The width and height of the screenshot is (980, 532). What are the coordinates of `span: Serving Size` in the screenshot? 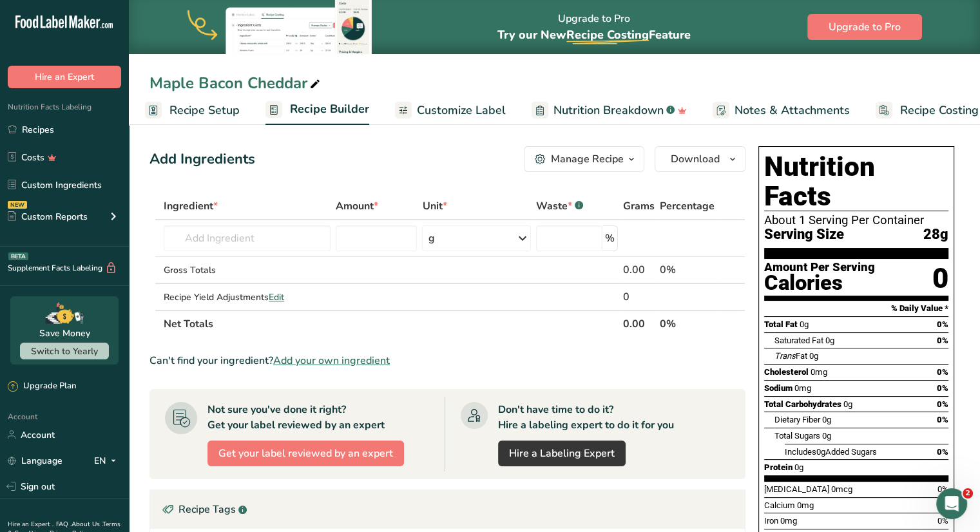 It's located at (804, 235).